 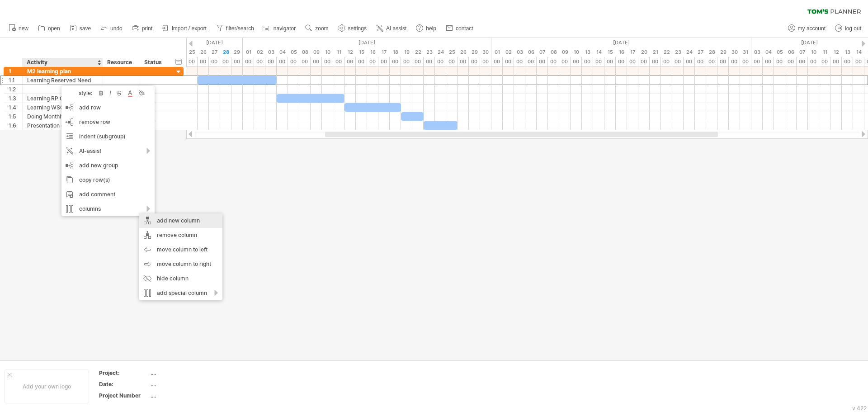 I want to click on div: Thursday, 25 September 2025, so click(x=452, y=52).